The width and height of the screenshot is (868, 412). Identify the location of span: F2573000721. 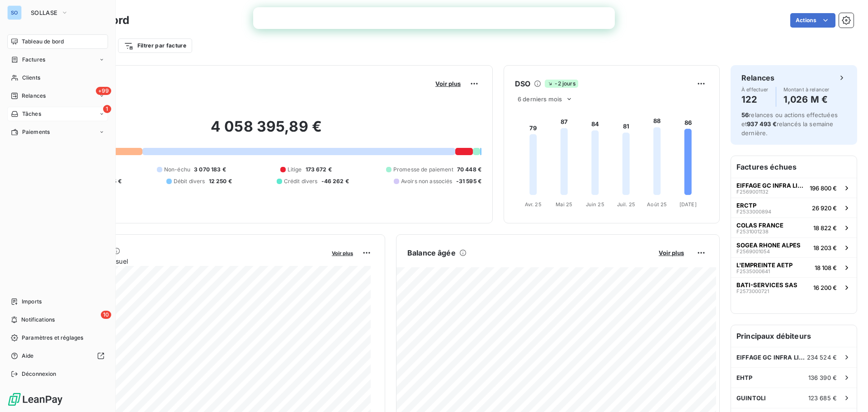
(753, 292).